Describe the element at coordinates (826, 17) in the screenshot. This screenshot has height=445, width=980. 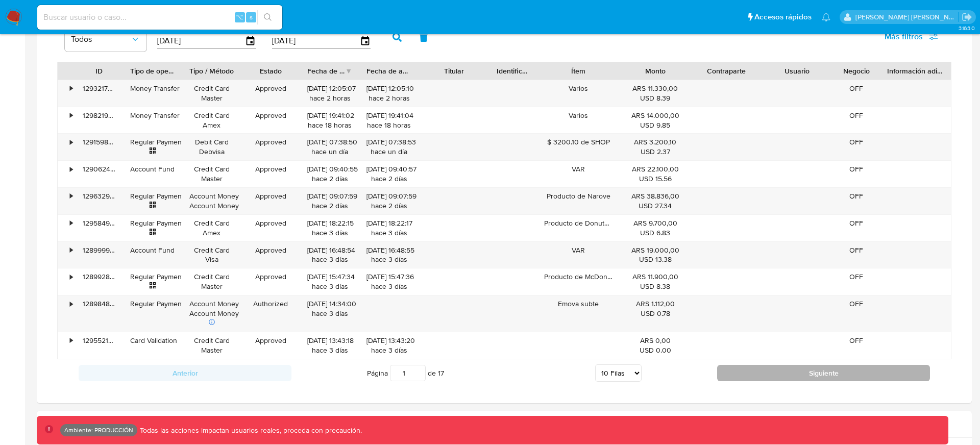
I see `a: Notificaciones` at that location.